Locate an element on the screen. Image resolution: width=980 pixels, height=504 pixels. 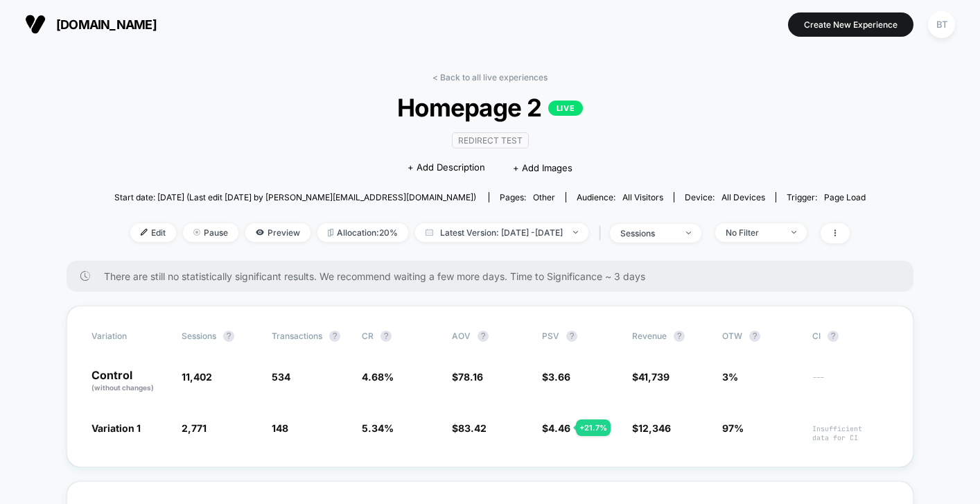
span: + Add Description is located at coordinates (447, 168).